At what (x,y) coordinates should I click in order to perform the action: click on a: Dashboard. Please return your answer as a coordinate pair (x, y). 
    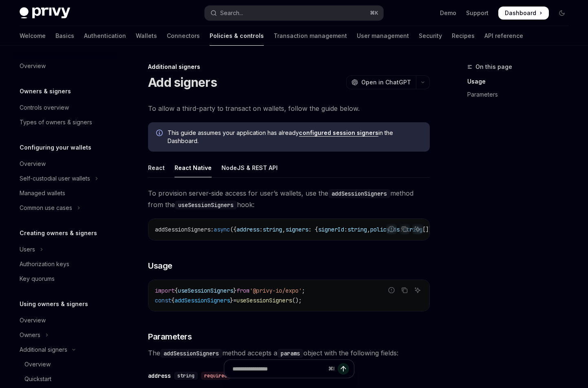
    Looking at the image, I should click on (524, 13).